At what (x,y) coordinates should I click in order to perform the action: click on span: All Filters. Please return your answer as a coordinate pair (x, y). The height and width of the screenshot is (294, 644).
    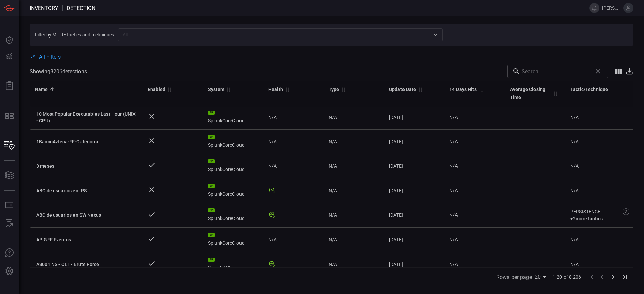
    Looking at the image, I should click on (50, 56).